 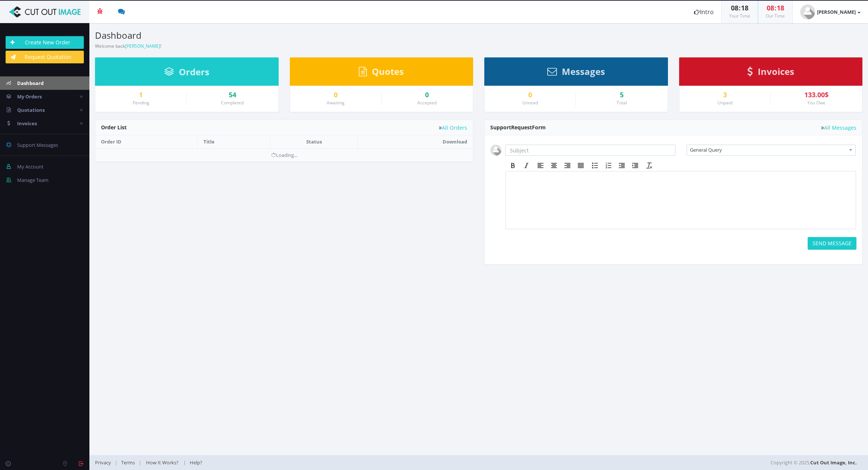 What do you see at coordinates (141, 95) in the screenshot?
I see `a: 1` at bounding box center [141, 95].